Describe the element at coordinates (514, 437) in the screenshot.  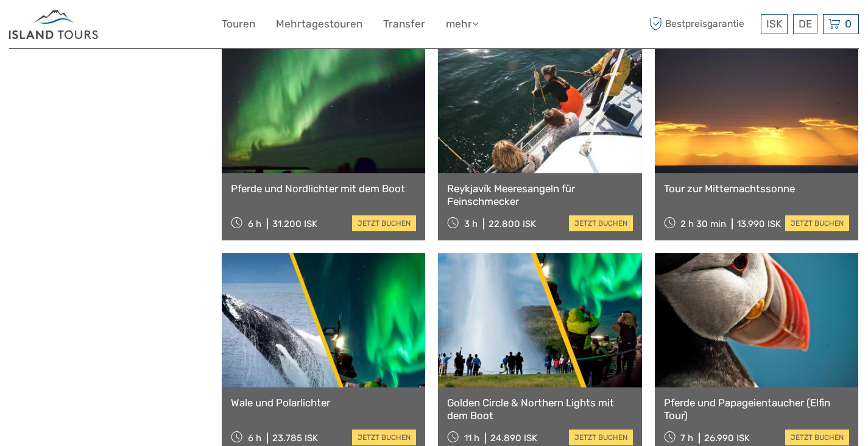
I see `div: 24.890 ISK` at that location.